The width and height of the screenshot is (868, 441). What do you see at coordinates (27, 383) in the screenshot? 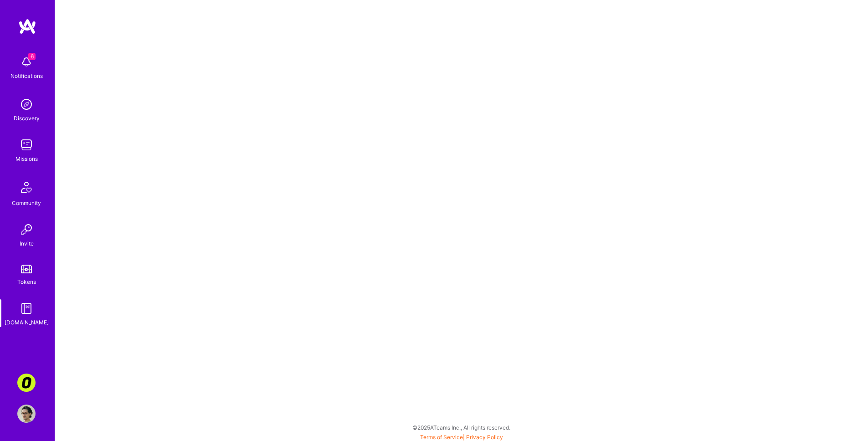
I see `a: Corner3: Building an AI User Researcher` at bounding box center [27, 383].